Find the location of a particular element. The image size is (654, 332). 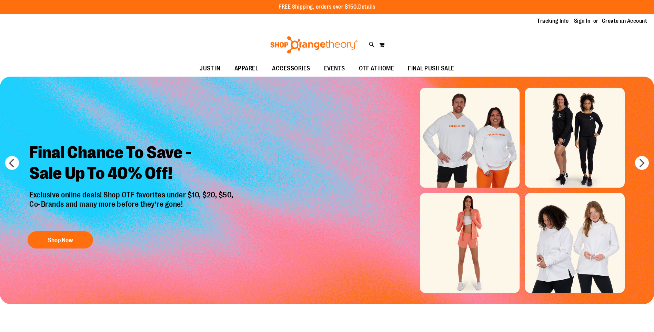

span: ACCESSORIES is located at coordinates (291, 68).